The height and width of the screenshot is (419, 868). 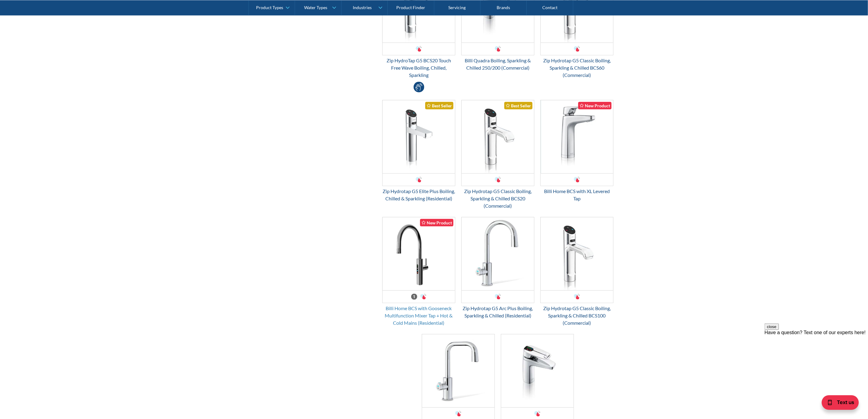 What do you see at coordinates (577, 272) in the screenshot?
I see `a: Zip Hydrotap G5 Classic Boiling, Sparkling & Chilled BCS100 (Commercial)Zip Hydrotap G5 Classic B...` at bounding box center [577, 272].